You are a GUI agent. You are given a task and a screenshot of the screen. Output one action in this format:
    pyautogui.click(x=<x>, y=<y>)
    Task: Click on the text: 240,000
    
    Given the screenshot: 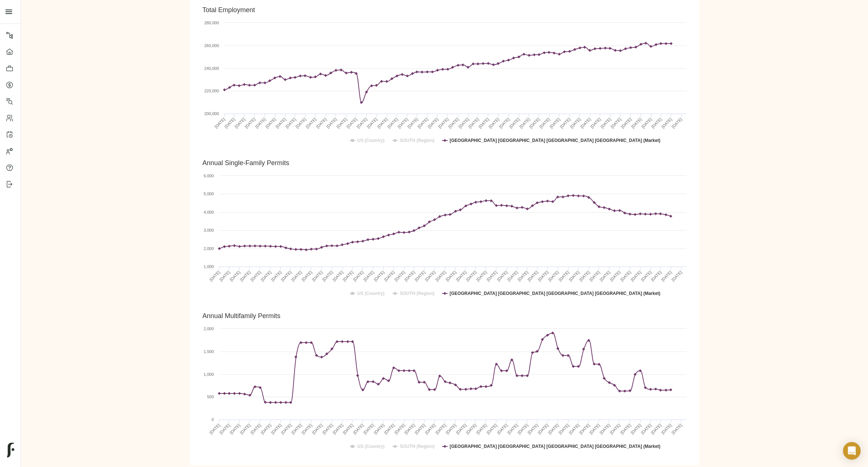 What is the action you would take?
    pyautogui.click(x=212, y=68)
    